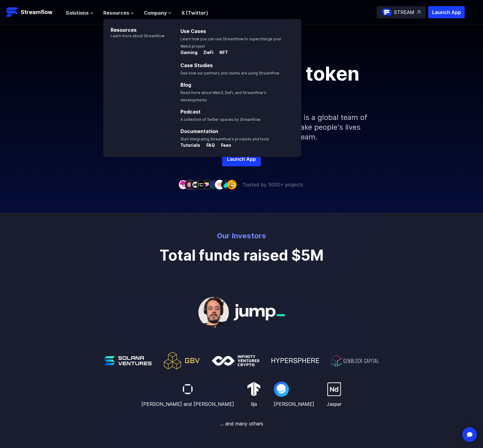  I want to click on span: Read more about Web3, DeFi, and Streamflow’s developments, so click(223, 96).